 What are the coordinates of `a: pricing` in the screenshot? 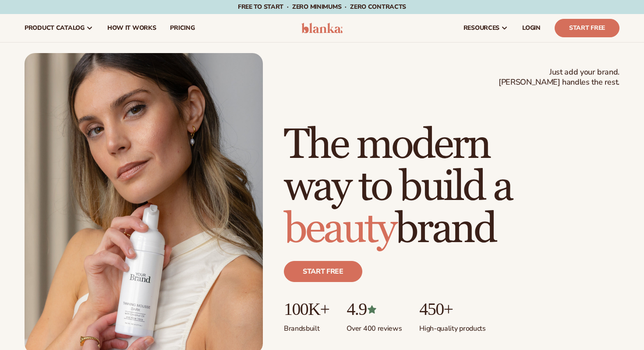 It's located at (182, 28).